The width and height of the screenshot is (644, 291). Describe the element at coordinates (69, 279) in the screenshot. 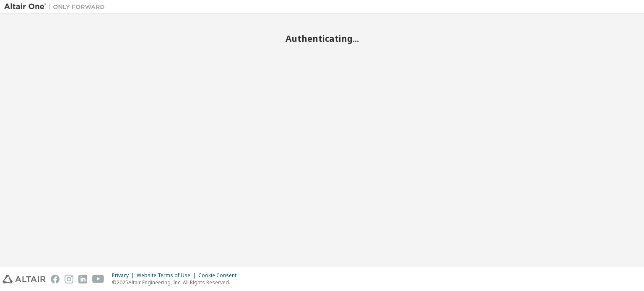

I see `img: instagram.svg` at that location.